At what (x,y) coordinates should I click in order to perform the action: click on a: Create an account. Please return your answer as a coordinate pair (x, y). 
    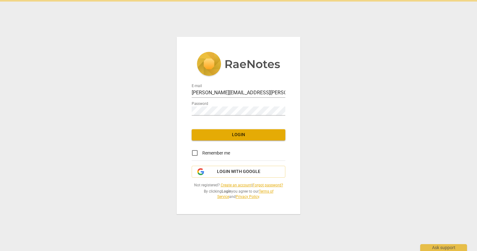
    Looking at the image, I should click on (236, 185).